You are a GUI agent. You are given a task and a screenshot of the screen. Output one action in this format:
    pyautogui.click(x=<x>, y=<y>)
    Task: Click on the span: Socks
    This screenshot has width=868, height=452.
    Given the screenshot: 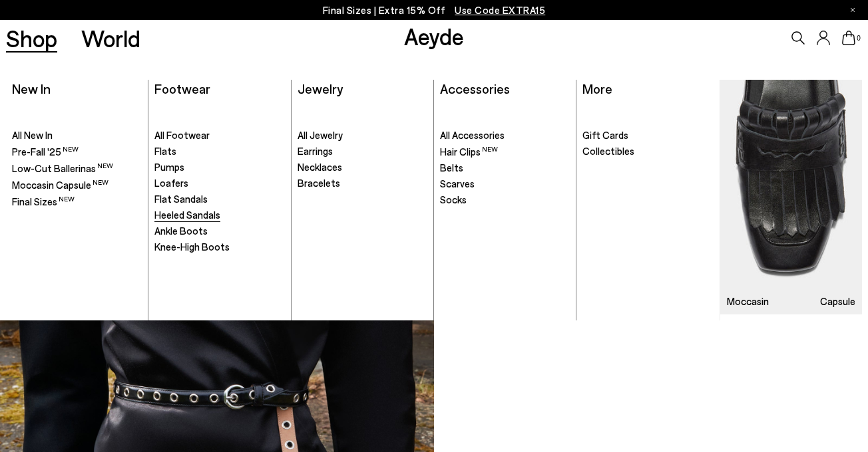 What is the action you would take?
    pyautogui.click(x=453, y=200)
    